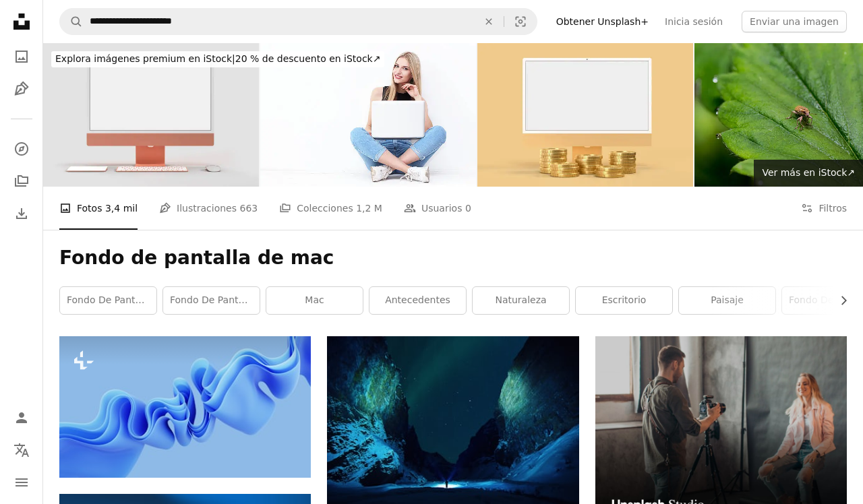 The image size is (863, 504). I want to click on a: Explora imágenes premium en iStock|20 % de descuento en iStock↗, so click(217, 59).